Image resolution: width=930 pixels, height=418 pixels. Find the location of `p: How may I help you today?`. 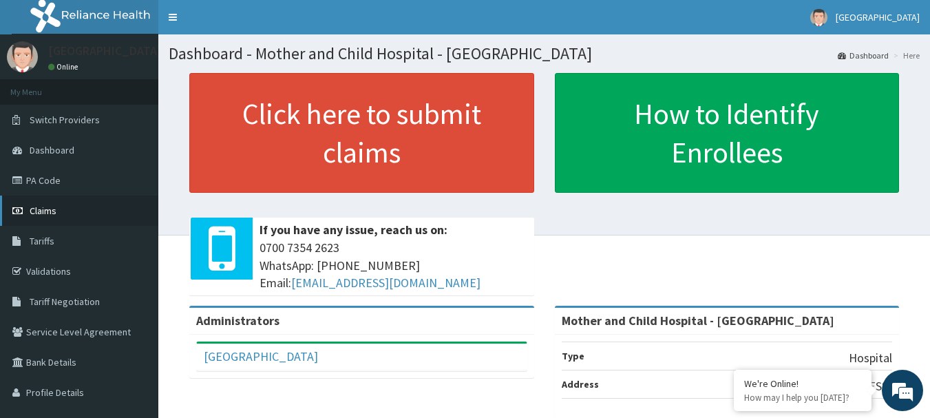

p: How may I help you today? is located at coordinates (803, 397).